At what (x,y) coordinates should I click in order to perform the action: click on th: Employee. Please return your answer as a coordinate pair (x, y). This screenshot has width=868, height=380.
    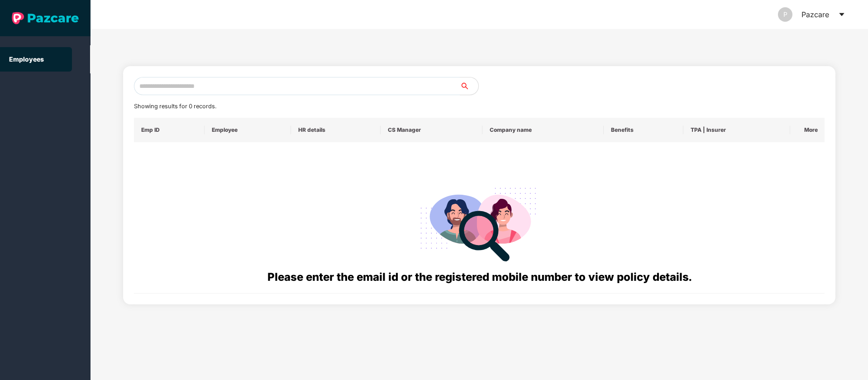
    Looking at the image, I should click on (248, 130).